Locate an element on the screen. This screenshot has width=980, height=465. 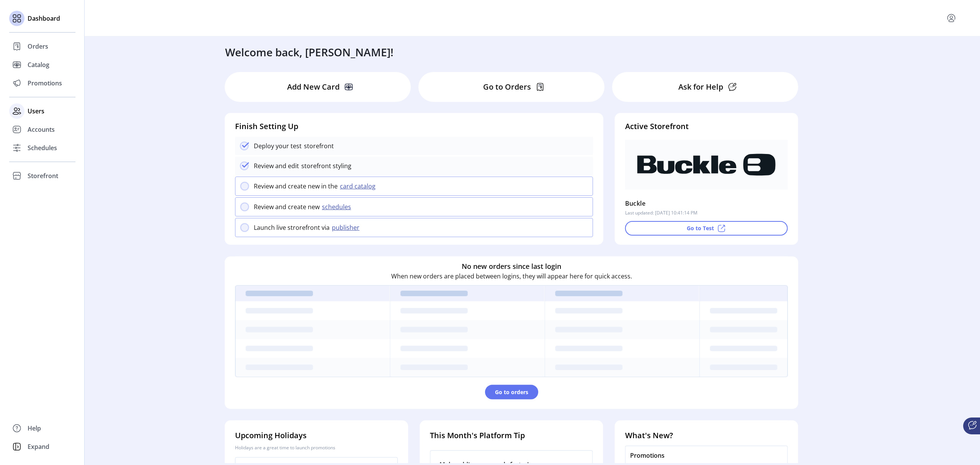
span: Promotions is located at coordinates (45, 83).